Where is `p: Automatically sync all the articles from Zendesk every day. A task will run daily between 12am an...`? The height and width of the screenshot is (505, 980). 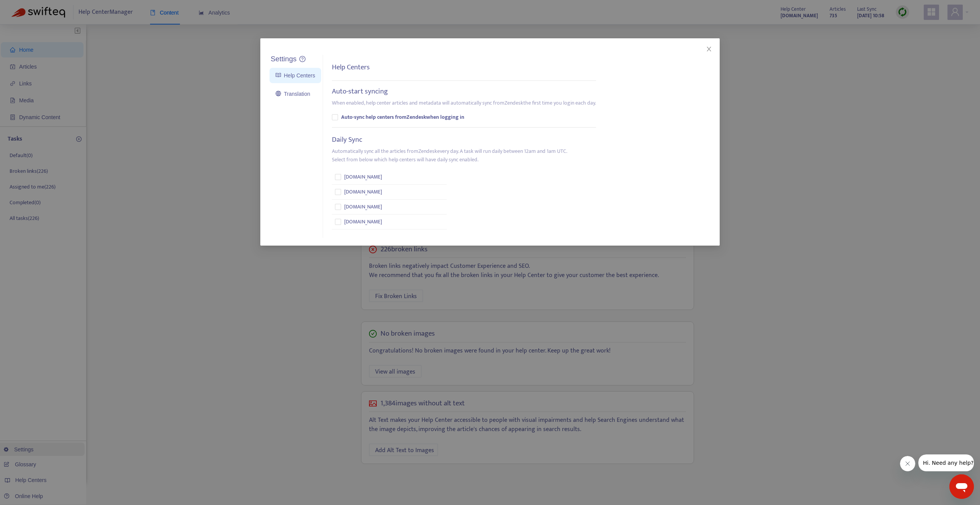
p: Automatically sync all the articles from Zendesk every day. A task will run daily between 12am an... is located at coordinates (450, 156).